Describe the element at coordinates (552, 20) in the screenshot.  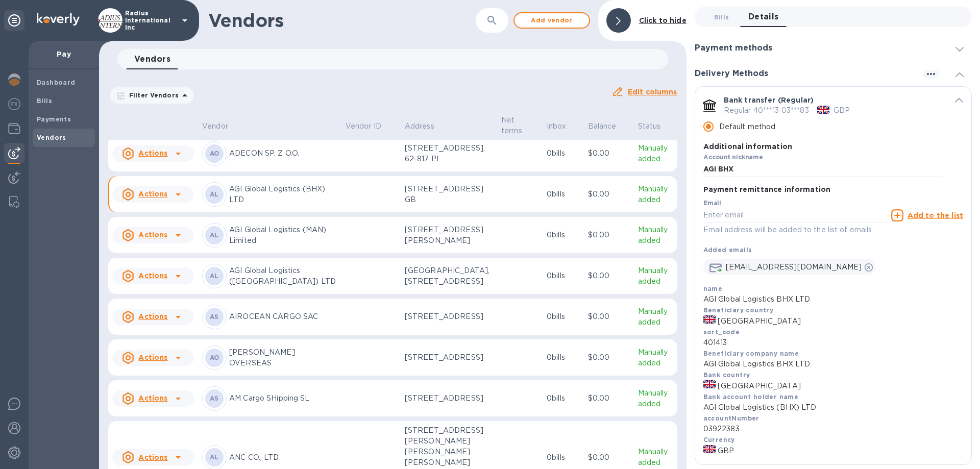
I see `span: Add vendor` at that location.